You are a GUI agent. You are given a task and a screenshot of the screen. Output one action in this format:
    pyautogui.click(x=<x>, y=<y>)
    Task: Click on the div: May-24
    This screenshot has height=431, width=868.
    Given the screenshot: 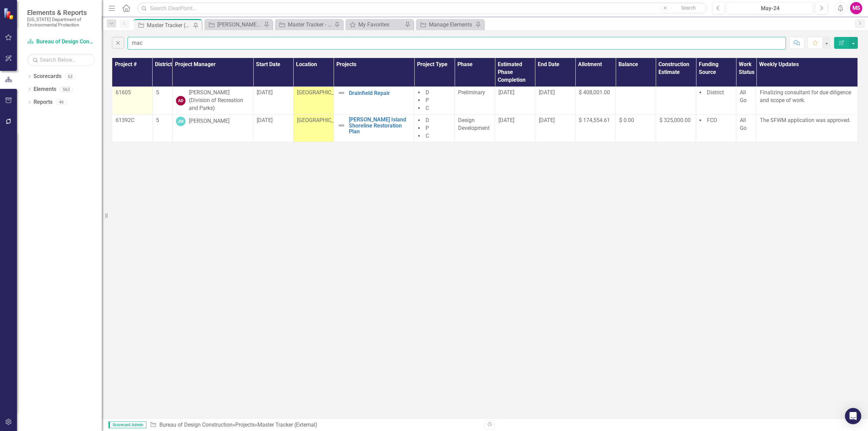 What is the action you would take?
    pyautogui.click(x=770, y=9)
    